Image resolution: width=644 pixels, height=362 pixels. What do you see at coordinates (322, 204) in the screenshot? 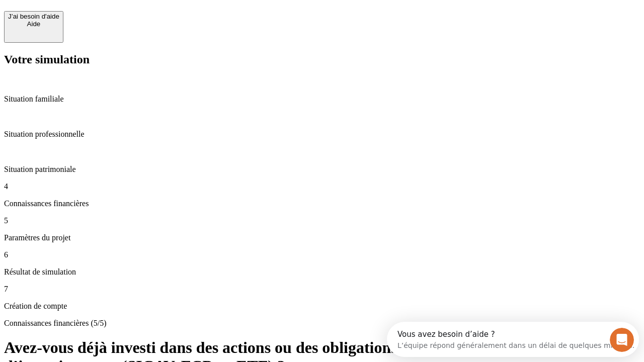
I see `p: Connaissances financières` at bounding box center [322, 204].